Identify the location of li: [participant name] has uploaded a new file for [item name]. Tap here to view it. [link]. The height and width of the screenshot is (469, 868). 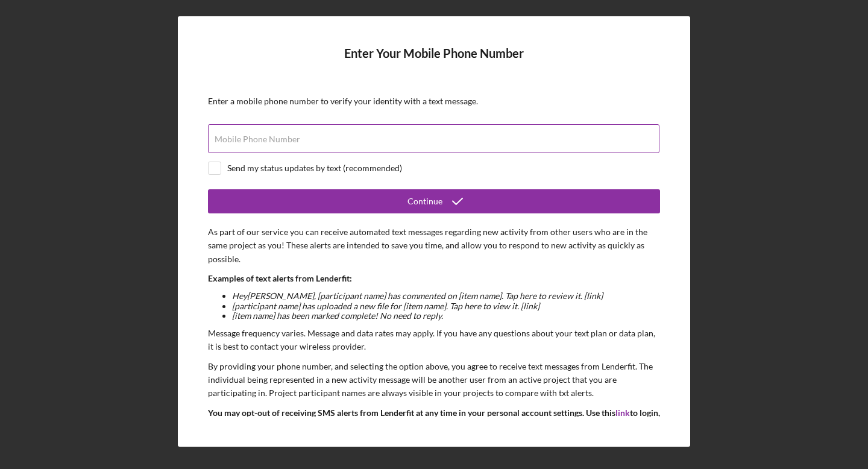
(447, 306).